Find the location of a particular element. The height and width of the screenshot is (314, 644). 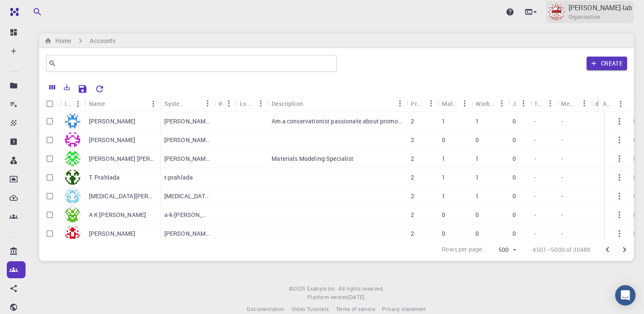

span: Privacy statement is located at coordinates (404, 309).